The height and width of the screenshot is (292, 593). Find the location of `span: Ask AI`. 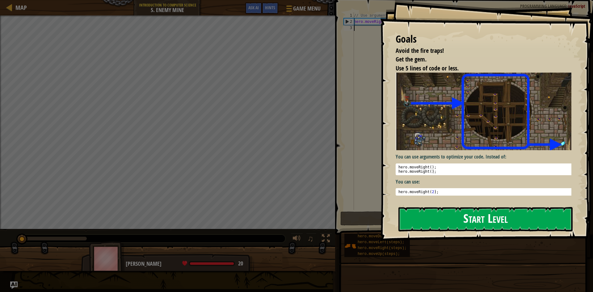

span: Ask AI is located at coordinates (253, 7).